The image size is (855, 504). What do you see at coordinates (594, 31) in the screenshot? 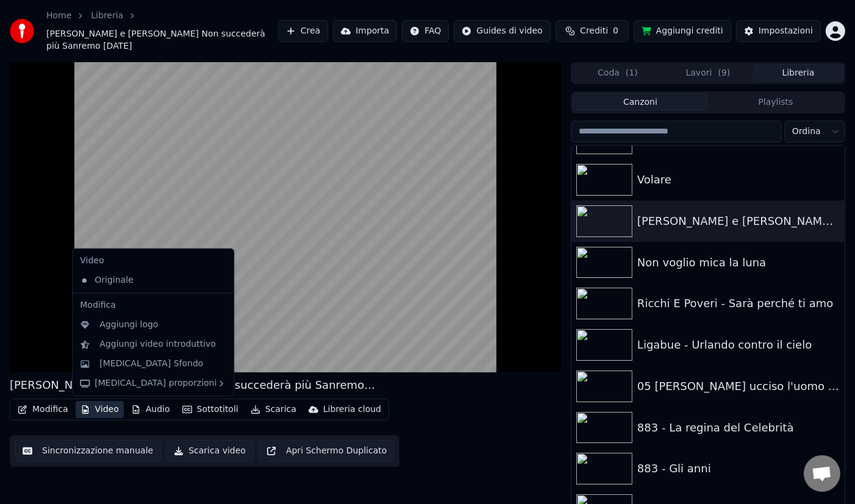
I see `span: Crediti` at bounding box center [594, 31].